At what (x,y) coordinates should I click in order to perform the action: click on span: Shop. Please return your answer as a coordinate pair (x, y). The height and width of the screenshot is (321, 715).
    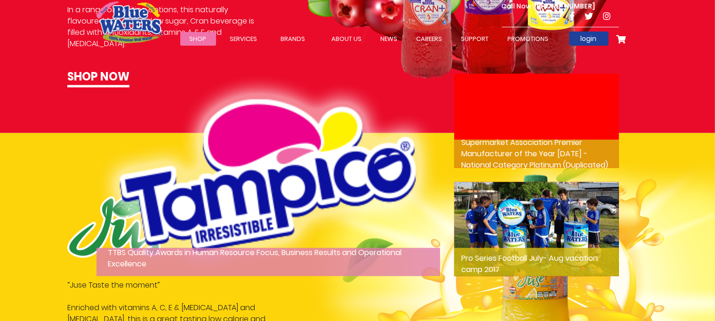
    Looking at the image, I should click on (198, 39).